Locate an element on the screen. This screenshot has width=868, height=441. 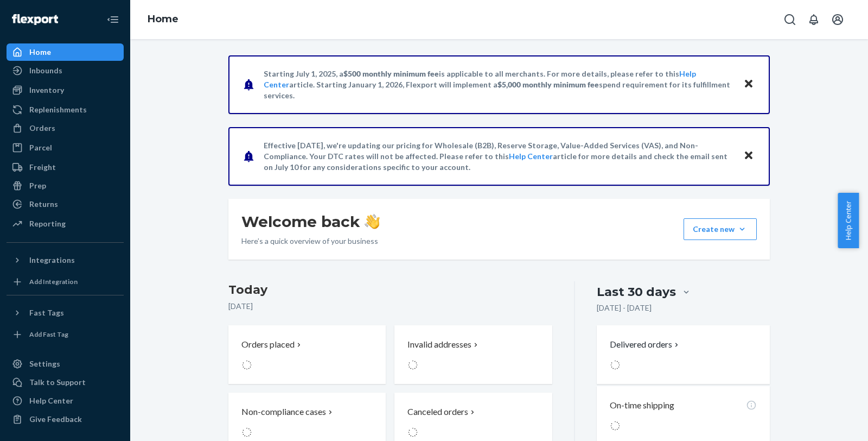
div: Fast Tags is located at coordinates (47, 313).